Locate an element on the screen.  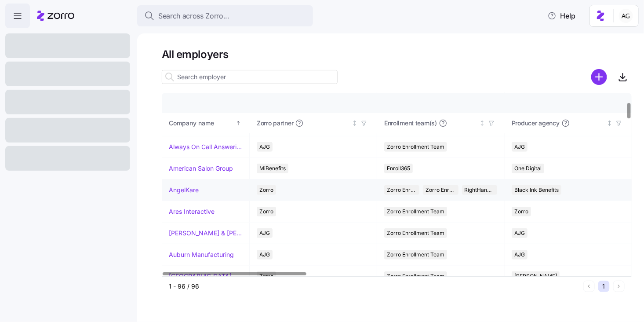
button: Previous page is located at coordinates (589, 286).